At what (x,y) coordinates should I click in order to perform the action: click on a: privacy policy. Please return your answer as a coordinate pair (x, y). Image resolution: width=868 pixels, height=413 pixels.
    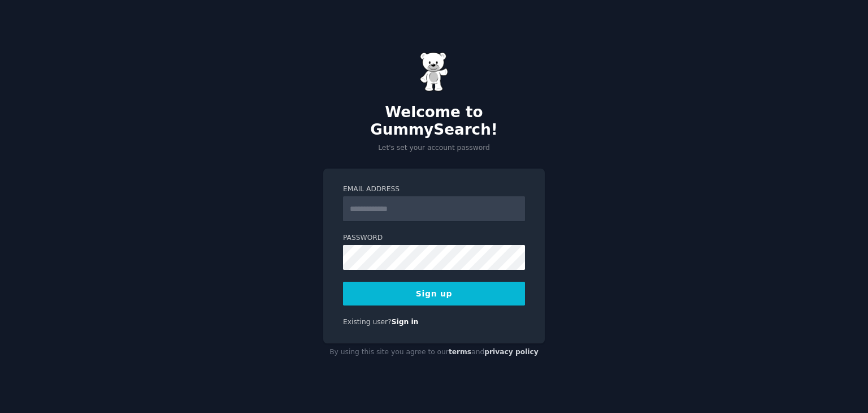
    Looking at the image, I should click on (511, 352).